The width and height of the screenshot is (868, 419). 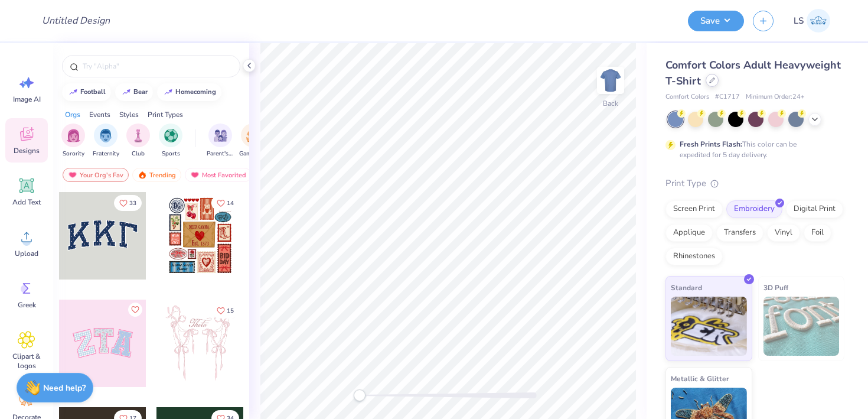 I want to click on span: Image AI, so click(x=26, y=99).